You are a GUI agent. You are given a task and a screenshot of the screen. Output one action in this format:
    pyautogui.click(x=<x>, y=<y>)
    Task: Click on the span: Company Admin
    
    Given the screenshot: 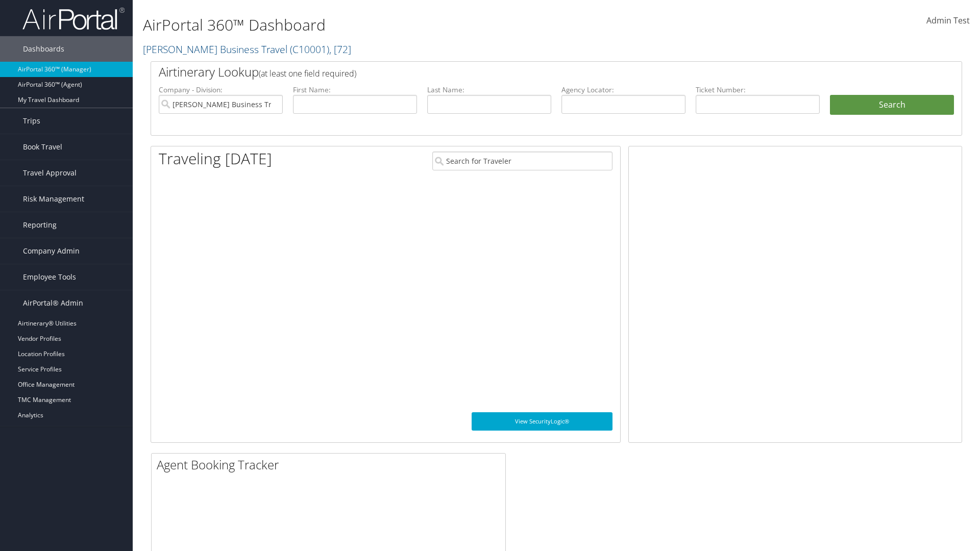 What is the action you would take?
    pyautogui.click(x=51, y=252)
    